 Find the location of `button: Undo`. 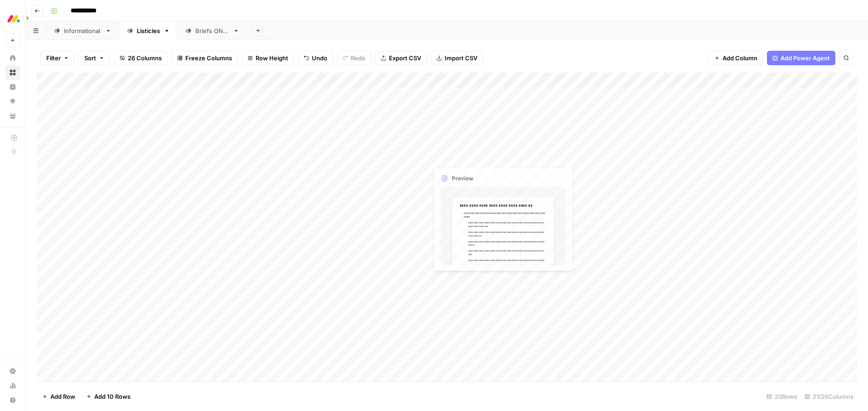

button: Undo is located at coordinates (316, 58).